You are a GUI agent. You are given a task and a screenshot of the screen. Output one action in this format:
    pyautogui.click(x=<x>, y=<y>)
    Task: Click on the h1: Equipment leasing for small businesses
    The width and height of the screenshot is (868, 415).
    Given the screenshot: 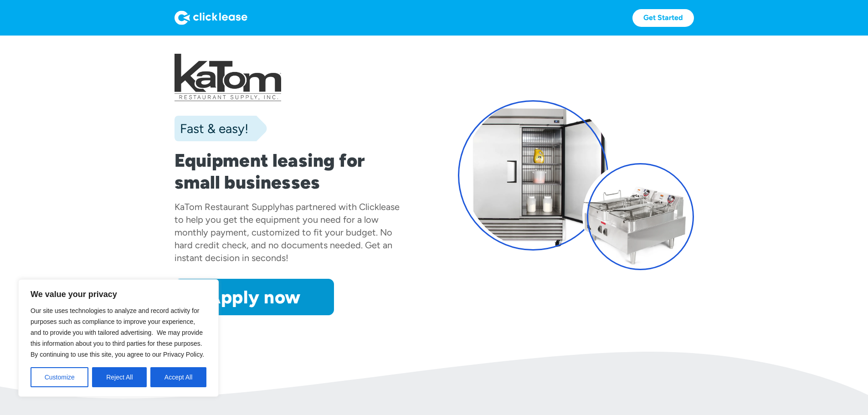 What is the action you would take?
    pyautogui.click(x=293, y=171)
    